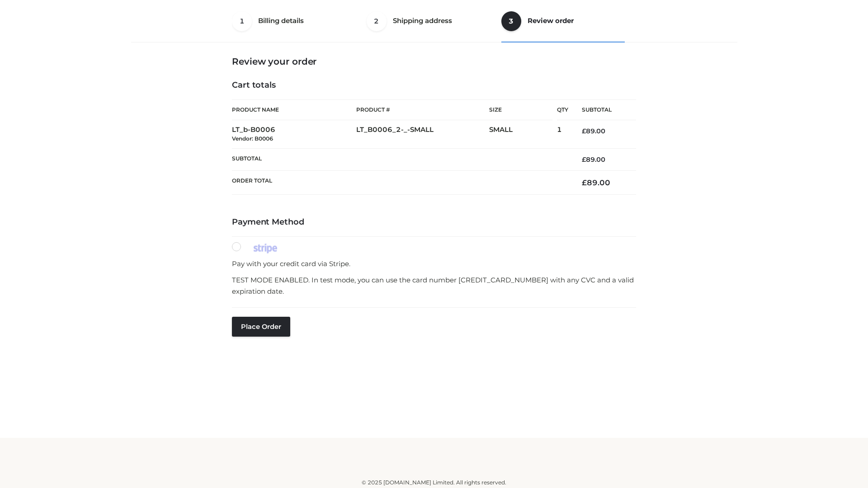 The image size is (868, 488). I want to click on td: LT_B0006_2-_-SMALL, so click(423, 134).